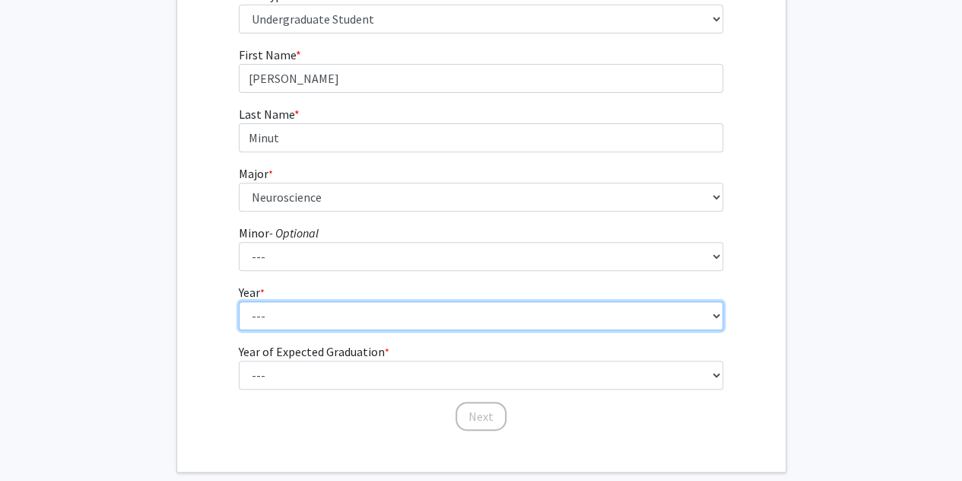  I want to click on label: Minor, so click(278, 233).